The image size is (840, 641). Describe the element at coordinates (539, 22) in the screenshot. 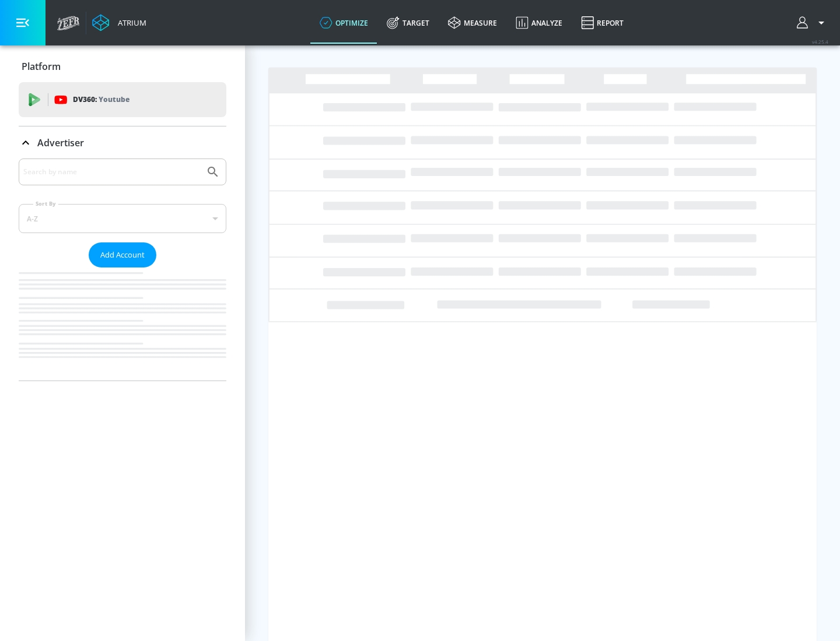

I see `a: Analyze` at that location.